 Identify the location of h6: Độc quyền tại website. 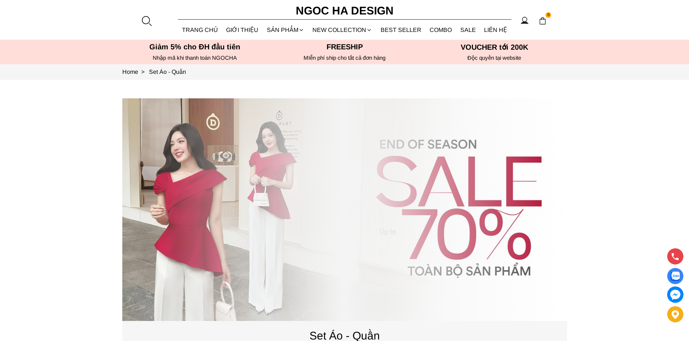
(495, 58).